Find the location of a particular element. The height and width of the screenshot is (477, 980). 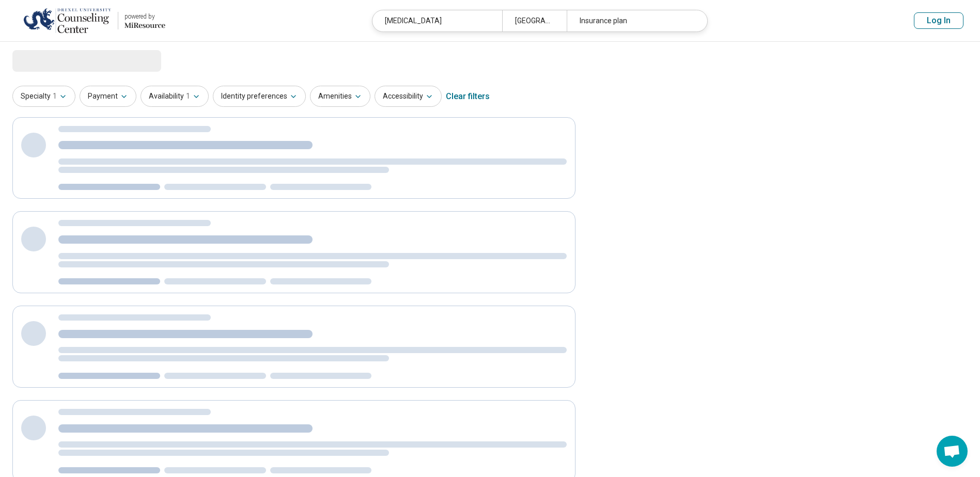

button: Identity preferences is located at coordinates (259, 96).